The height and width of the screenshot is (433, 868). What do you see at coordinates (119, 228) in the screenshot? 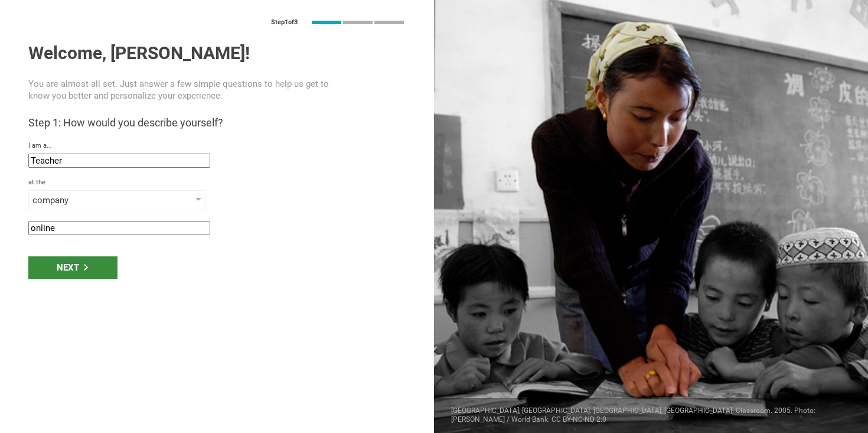
I see `input: name of institution` at bounding box center [119, 228].